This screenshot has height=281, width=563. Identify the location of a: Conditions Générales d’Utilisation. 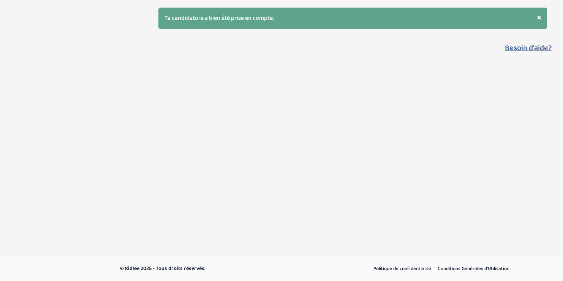
(474, 269).